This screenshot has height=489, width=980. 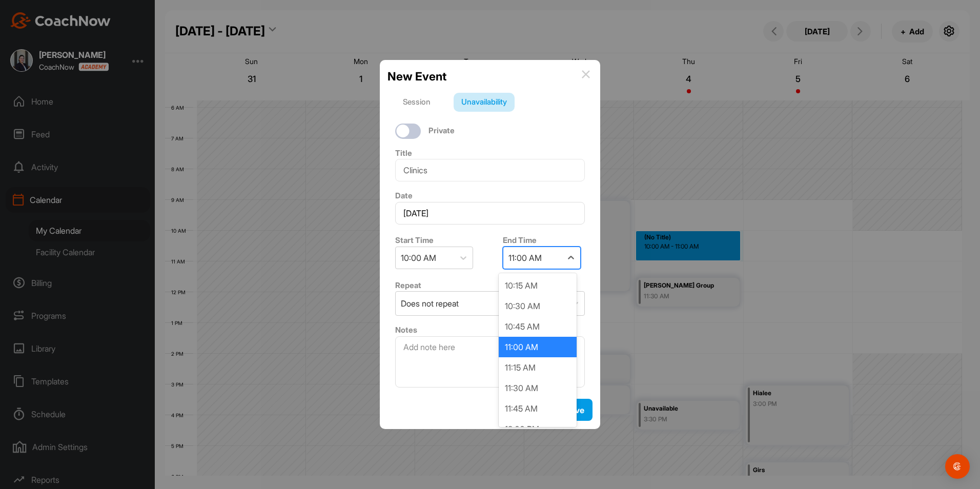 I want to click on label: Notes, so click(x=406, y=330).